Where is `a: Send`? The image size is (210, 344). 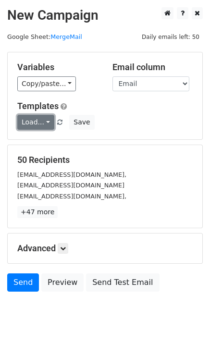 a: Send is located at coordinates (23, 282).